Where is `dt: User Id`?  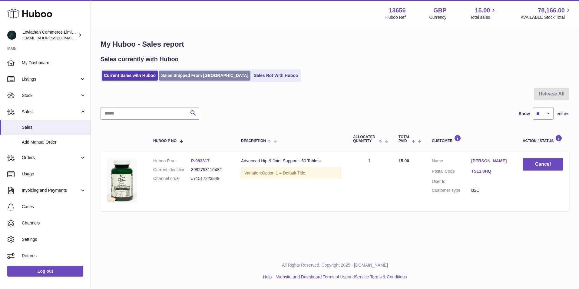 dt: User Id is located at coordinates (451, 181).